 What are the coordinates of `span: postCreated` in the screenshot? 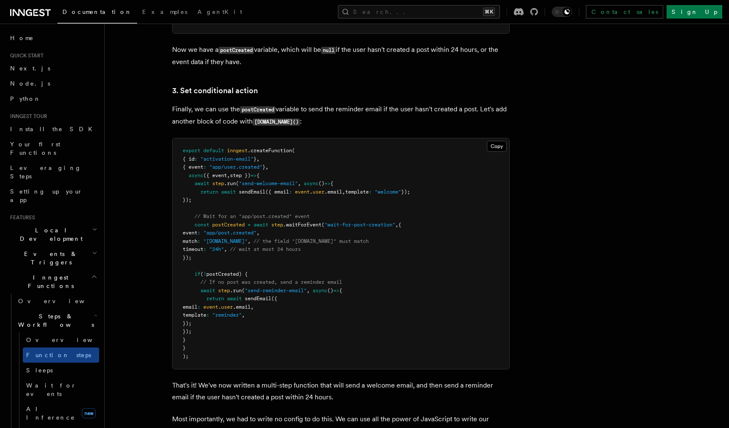 It's located at (228, 225).